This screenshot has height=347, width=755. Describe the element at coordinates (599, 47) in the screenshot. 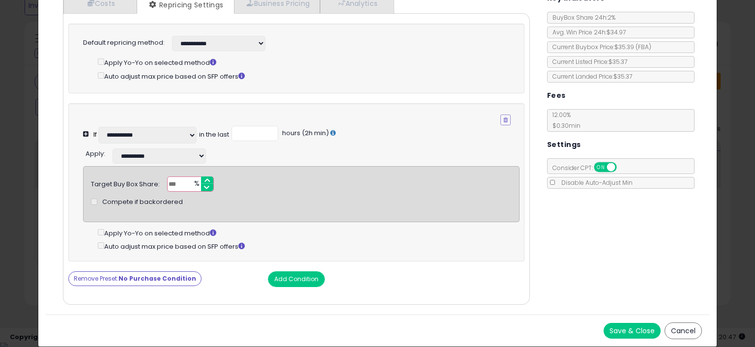

I see `span: Current Buybox Price:` at that location.